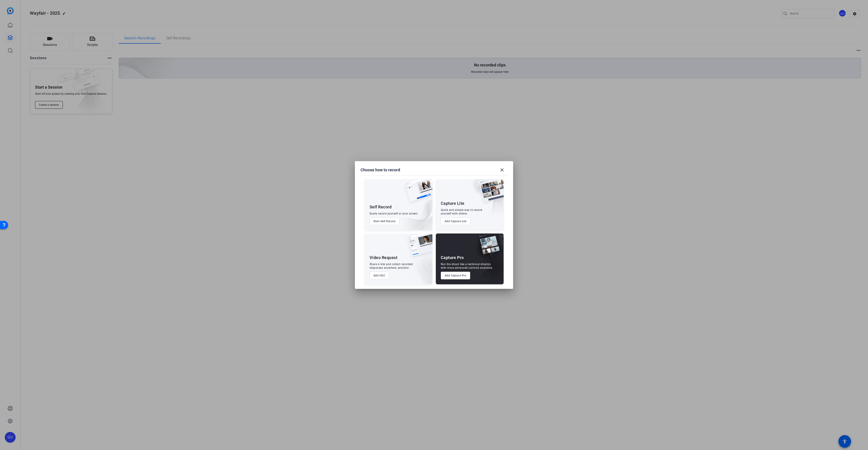 This screenshot has height=450, width=868. I want to click on div: Capture Lite, so click(452, 203).